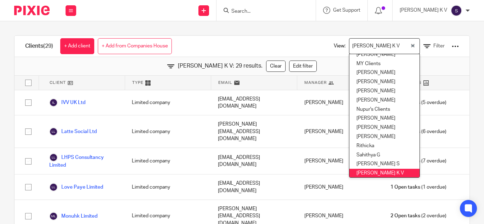 This screenshot has height=224, width=484. I want to click on span: Get Support, so click(346, 10).